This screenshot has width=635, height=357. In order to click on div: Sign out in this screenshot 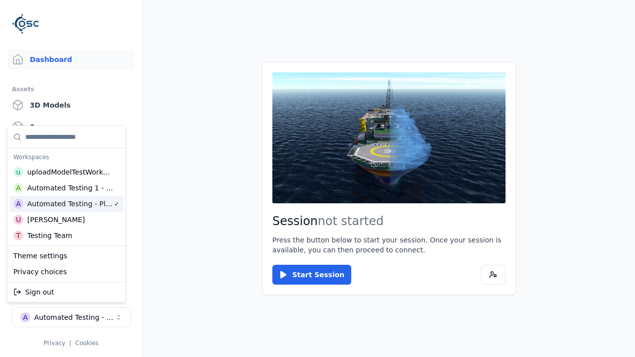, I will do `click(67, 292)`.